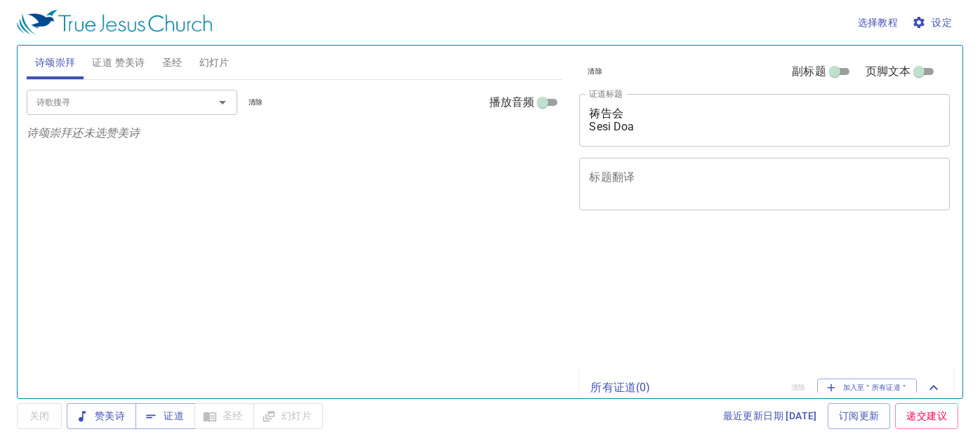 This screenshot has width=980, height=448. Describe the element at coordinates (926, 416) in the screenshot. I see `span: 递交建议` at that location.